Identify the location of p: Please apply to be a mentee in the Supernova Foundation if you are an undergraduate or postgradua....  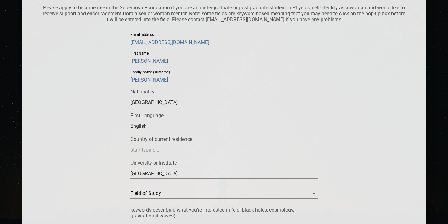
(224, 13).